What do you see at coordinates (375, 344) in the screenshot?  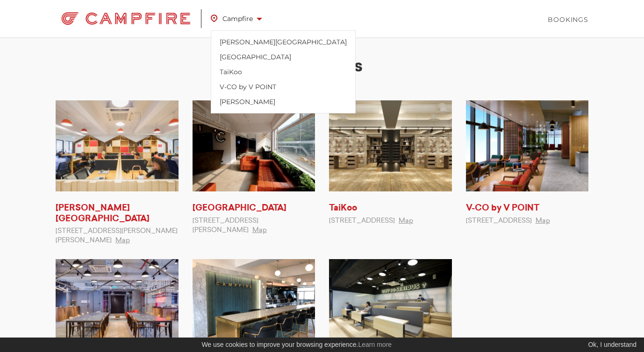 I see `a: Learn more` at bounding box center [375, 344].